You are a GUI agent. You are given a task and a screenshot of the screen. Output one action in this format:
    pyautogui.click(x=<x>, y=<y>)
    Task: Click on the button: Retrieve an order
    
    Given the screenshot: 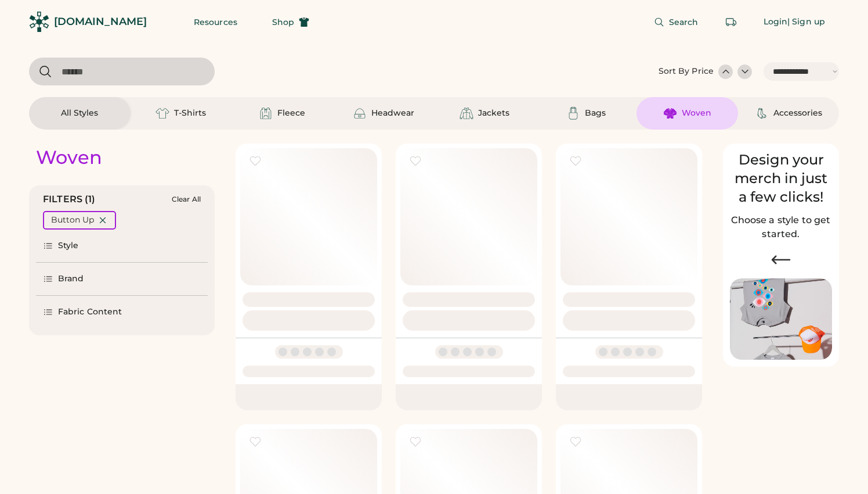 What is the action you would take?
    pyautogui.click(x=731, y=22)
    